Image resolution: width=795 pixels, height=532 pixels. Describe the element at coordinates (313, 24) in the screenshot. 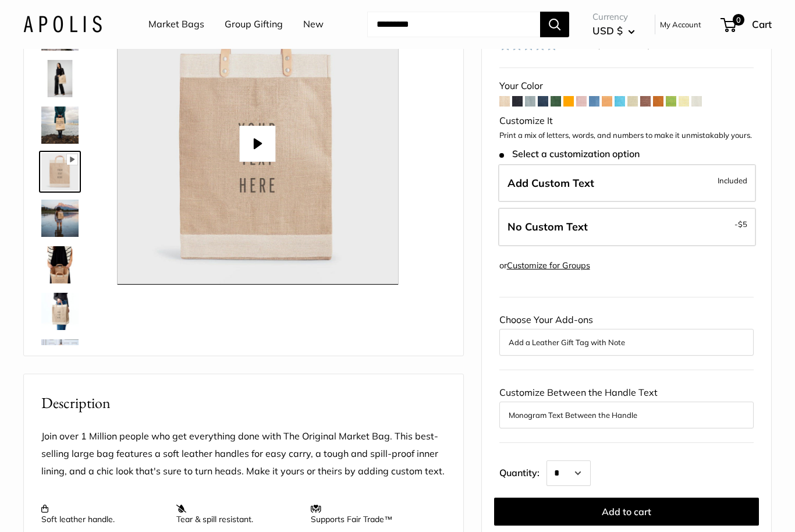

I see `a: New` at that location.